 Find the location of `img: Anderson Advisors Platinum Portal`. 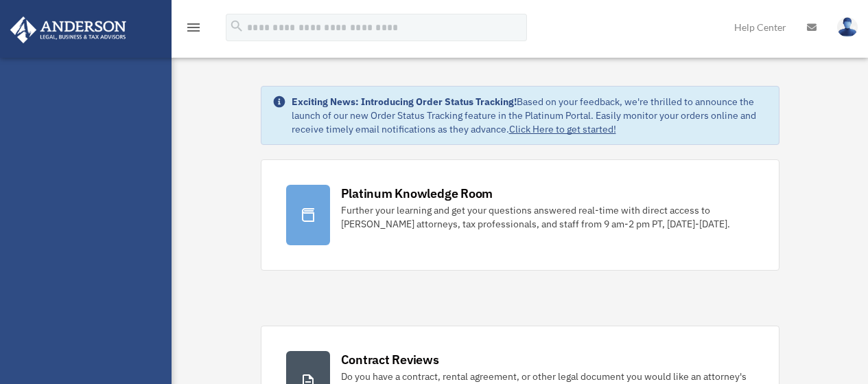

img: Anderson Advisors Platinum Portal is located at coordinates (68, 29).